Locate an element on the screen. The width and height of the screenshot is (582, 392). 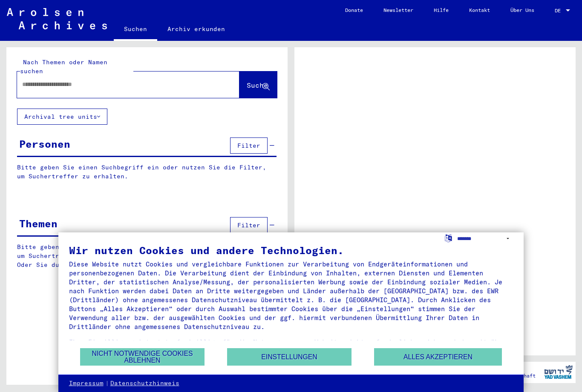
a: Suchen is located at coordinates (135, 30).